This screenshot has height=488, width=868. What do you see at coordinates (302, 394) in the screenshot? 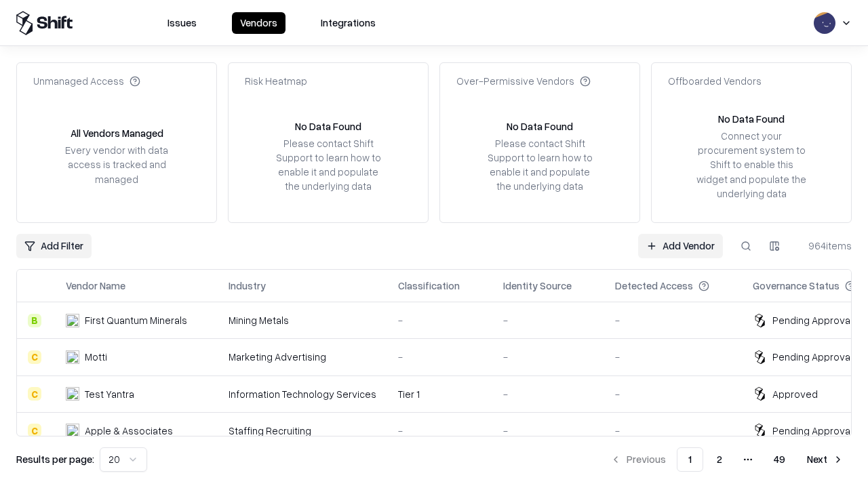
I see `div: Information Technology Services` at bounding box center [302, 394].